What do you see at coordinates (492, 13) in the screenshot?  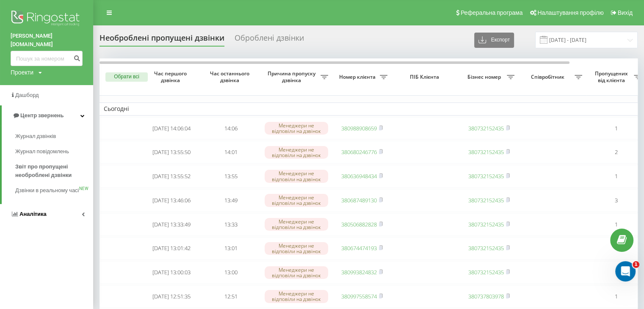 I see `span: Реферальна програма` at bounding box center [492, 13].